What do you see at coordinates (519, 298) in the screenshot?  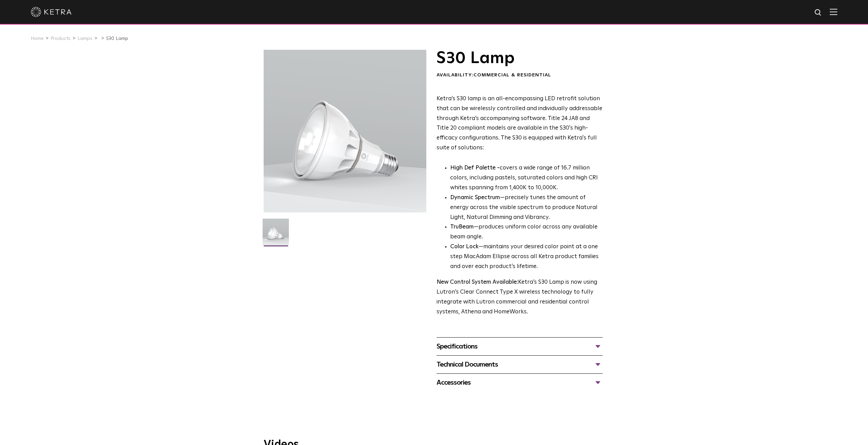 I see `p: Ketra’s S30 Lamp is now using Lutron’s Clear Connect Type X wireless technology to fully integrat...` at bounding box center [519, 298].